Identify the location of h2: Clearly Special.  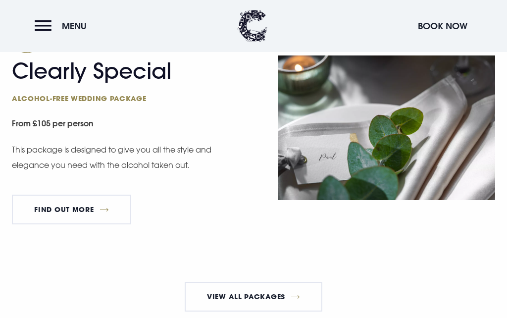
(108, 81).